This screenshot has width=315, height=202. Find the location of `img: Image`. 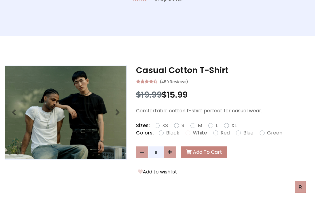

img: Image is located at coordinates (65, 113).